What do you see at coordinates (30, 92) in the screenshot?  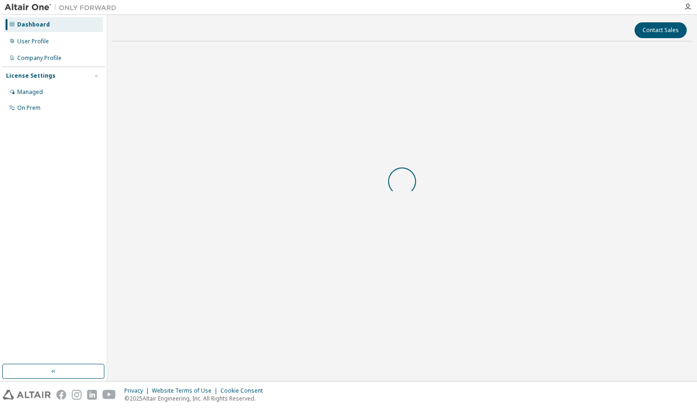 I see `div: Managed` at bounding box center [30, 92].